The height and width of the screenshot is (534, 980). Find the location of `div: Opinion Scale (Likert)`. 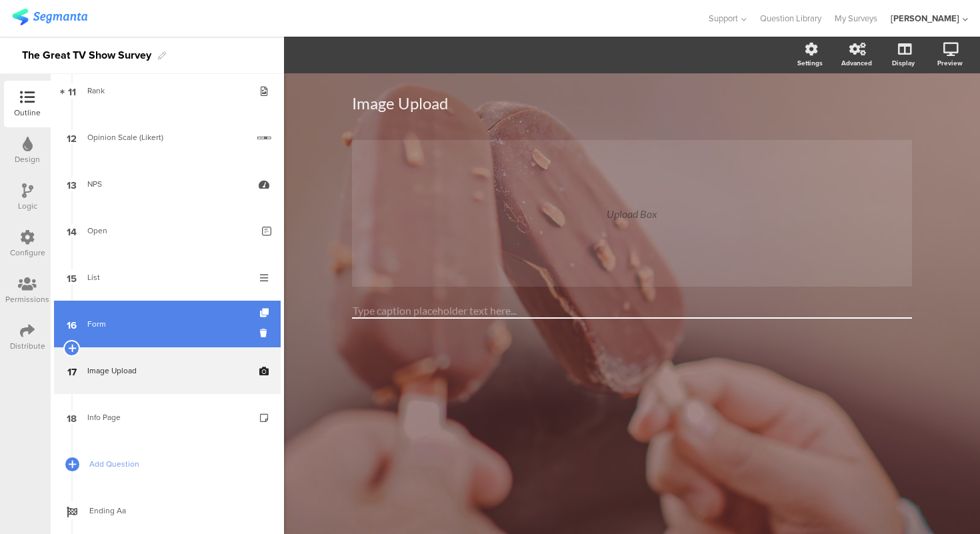

div: Opinion Scale (Likert) is located at coordinates (167, 137).